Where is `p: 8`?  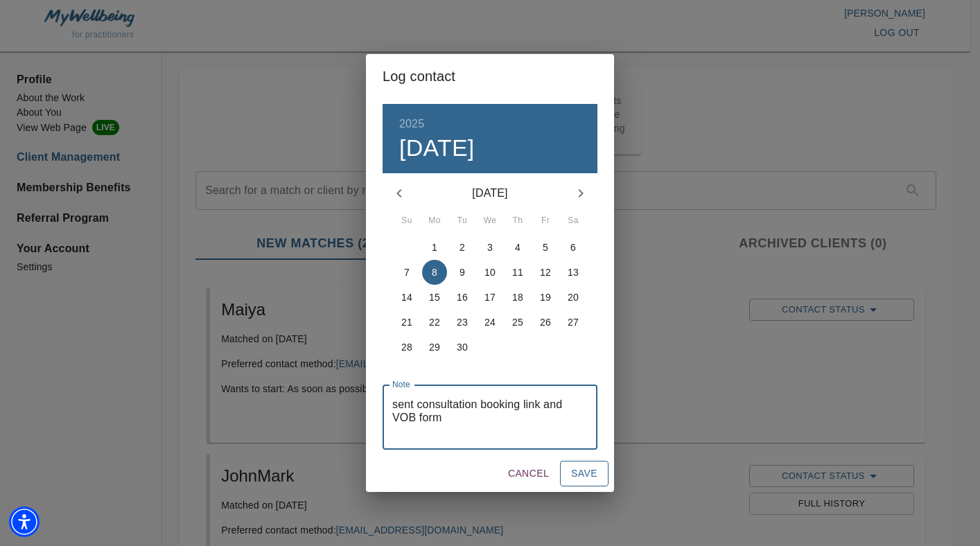
p: 8 is located at coordinates (435, 272).